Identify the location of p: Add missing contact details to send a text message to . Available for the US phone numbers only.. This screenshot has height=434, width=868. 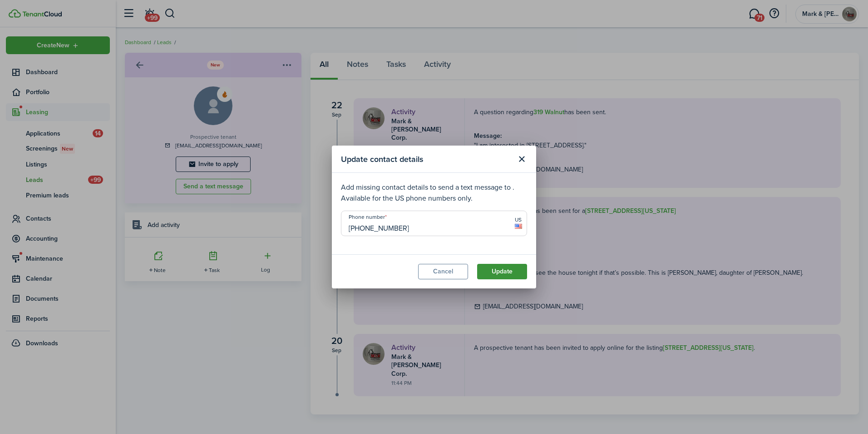
(434, 192).